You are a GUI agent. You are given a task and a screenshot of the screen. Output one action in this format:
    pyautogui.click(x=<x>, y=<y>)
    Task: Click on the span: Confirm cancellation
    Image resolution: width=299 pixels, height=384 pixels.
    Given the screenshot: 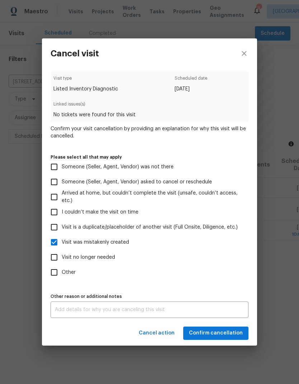 What is the action you would take?
    pyautogui.click(x=216, y=333)
    